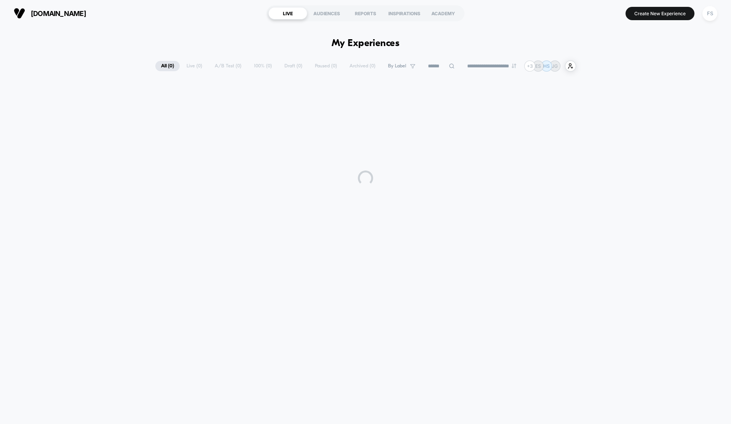 This screenshot has height=424, width=731. Describe the element at coordinates (168, 66) in the screenshot. I see `span: All ( 0 )` at that location.